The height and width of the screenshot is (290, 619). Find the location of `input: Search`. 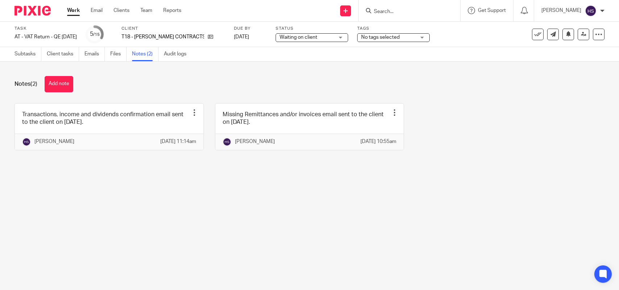

input: Search is located at coordinates (406, 12).